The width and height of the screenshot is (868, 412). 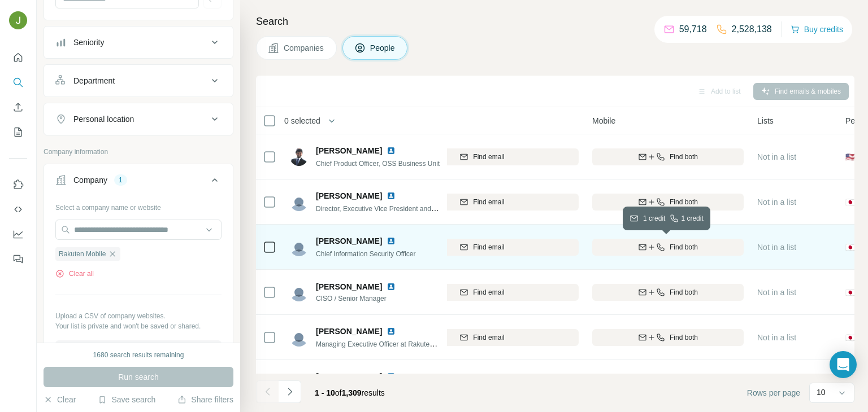 What do you see at coordinates (408, 344) in the screenshot?
I see `span: Managing Executive Officer at Rakuten communications corp` at bounding box center [408, 344].